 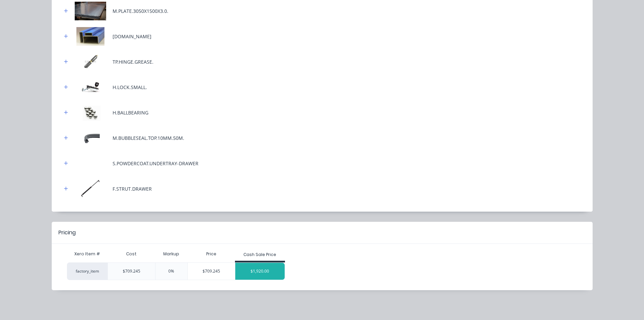 What do you see at coordinates (67, 232) in the screenshot?
I see `div: Pricing` at bounding box center [67, 232].